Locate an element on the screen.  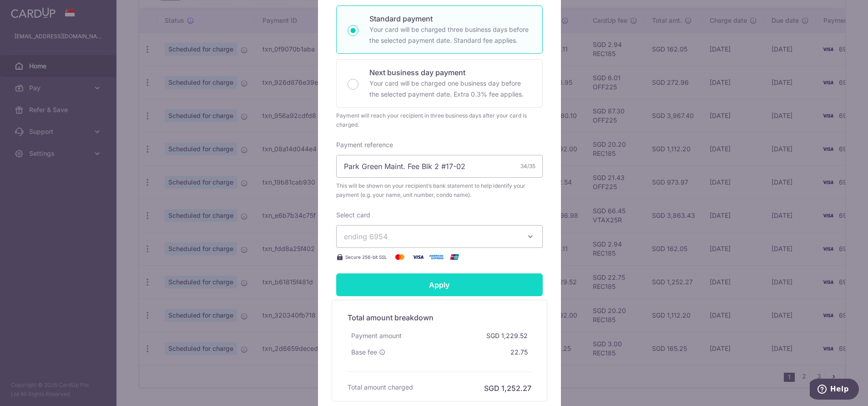
p: Your card will be charged one business day before the selected payment date. Extra 0.3% fee applies. is located at coordinates (450, 89).